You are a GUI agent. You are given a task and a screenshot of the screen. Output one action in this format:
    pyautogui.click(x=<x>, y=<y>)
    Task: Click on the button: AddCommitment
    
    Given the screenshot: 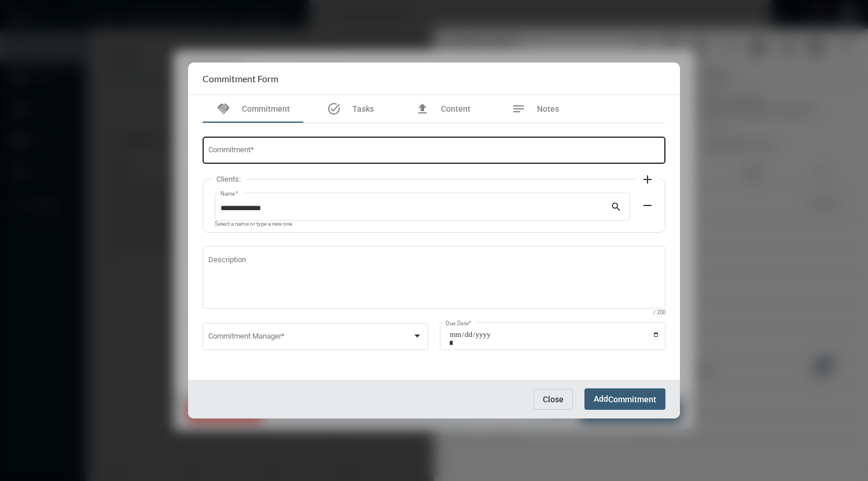 What is the action you would take?
    pyautogui.click(x=625, y=399)
    